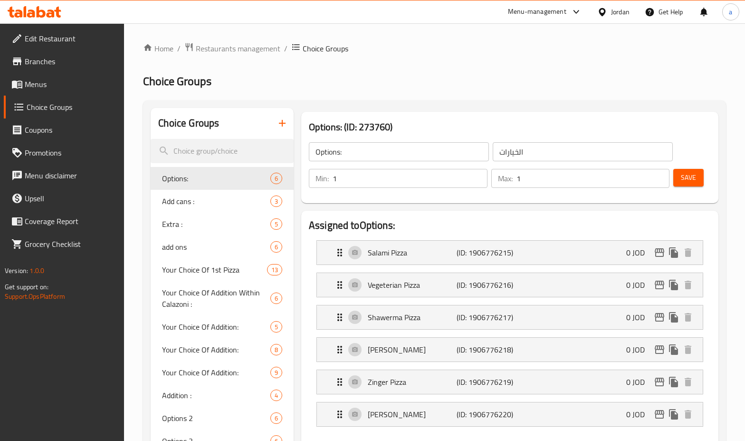  I want to click on span: Branches, so click(71, 61).